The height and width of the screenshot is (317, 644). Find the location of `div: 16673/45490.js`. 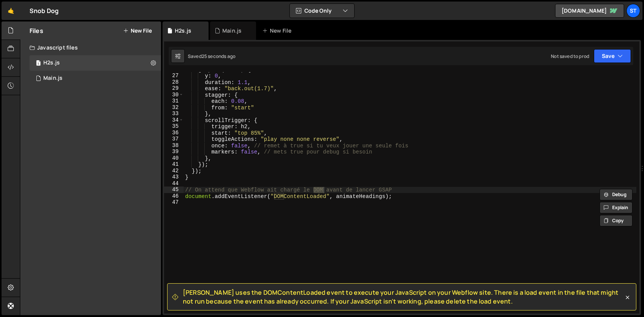

div: 16673/45490.js is located at coordinates (95, 63).